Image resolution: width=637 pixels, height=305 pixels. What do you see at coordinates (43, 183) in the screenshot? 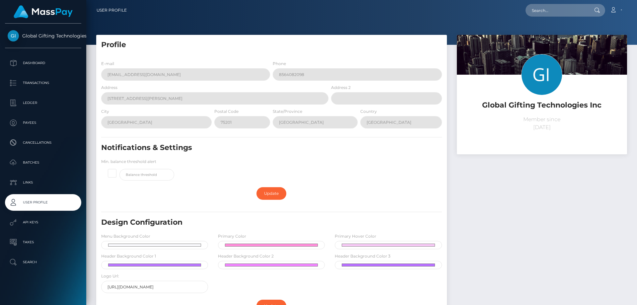
I see `p: Links` at bounding box center [43, 183].